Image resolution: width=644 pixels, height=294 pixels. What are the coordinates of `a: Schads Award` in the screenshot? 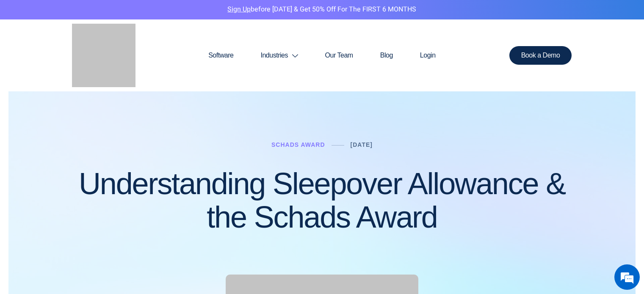 It's located at (298, 145).